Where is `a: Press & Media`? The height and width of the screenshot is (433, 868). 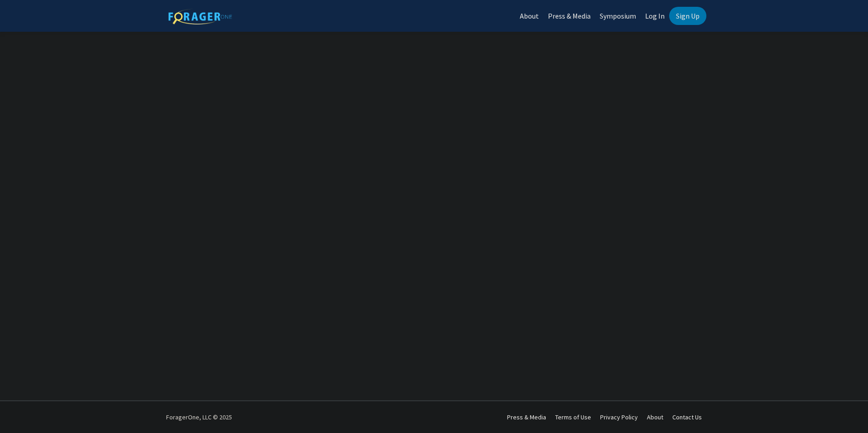 a: Press & Media is located at coordinates (527, 417).